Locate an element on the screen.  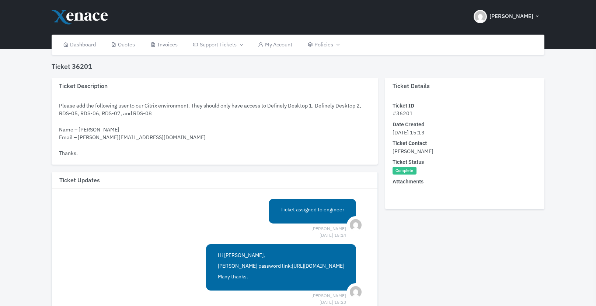
span: #36201 is located at coordinates (402, 113).